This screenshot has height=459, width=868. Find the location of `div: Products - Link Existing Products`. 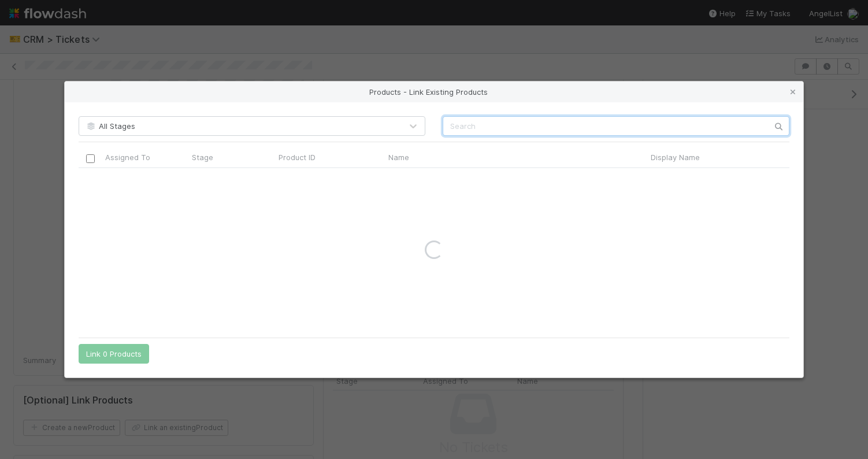

div: Products - Link Existing Products is located at coordinates (434, 92).